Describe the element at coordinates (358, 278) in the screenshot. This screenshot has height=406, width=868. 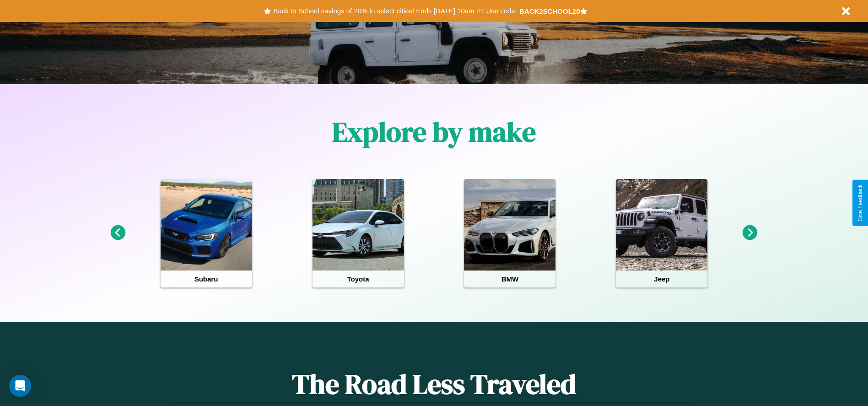
I see `h4: Toyota` at that location.